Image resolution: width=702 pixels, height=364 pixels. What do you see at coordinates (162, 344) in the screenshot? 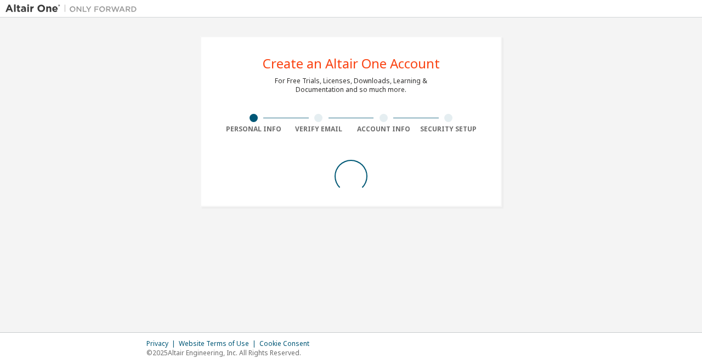
I see `div: Privacy` at bounding box center [162, 344].